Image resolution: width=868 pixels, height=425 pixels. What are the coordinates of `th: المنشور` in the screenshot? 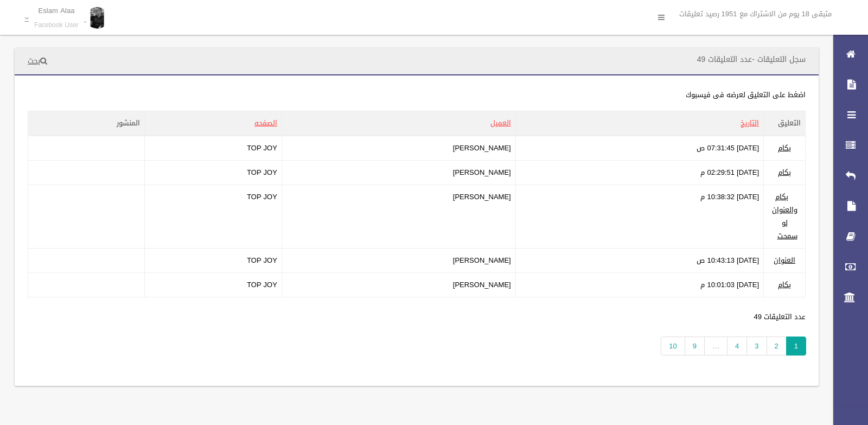 It's located at (86, 124).